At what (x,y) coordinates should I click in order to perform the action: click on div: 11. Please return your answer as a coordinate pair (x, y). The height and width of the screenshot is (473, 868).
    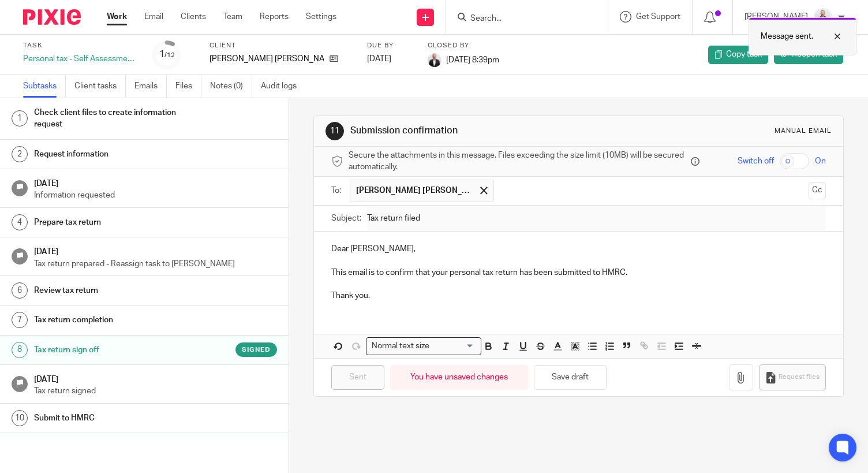
    Looking at the image, I should click on (335, 131).